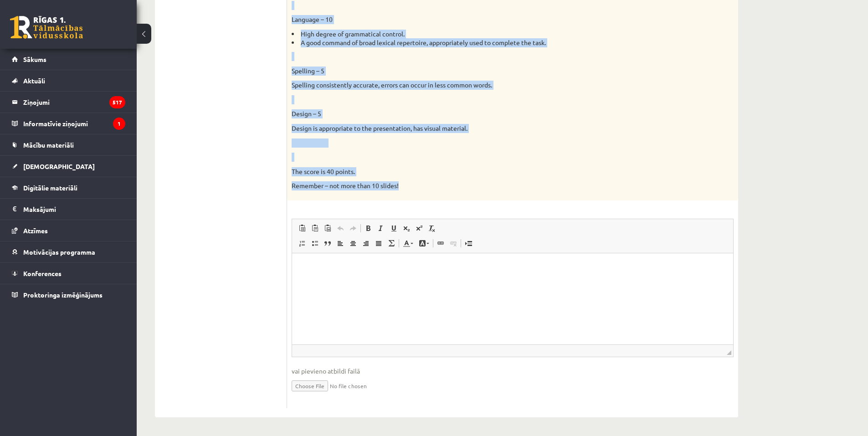 The height and width of the screenshot is (436, 868). What do you see at coordinates (408, 243) in the screenshot?
I see `a: Цвет текста` at bounding box center [408, 243].